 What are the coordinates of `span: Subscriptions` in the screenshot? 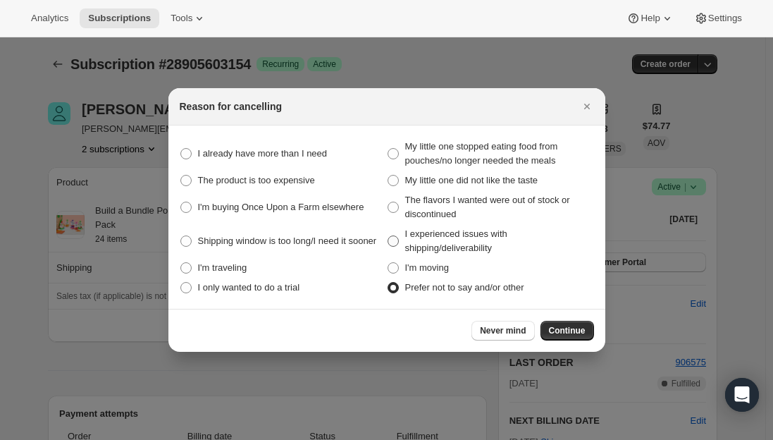 It's located at (119, 18).